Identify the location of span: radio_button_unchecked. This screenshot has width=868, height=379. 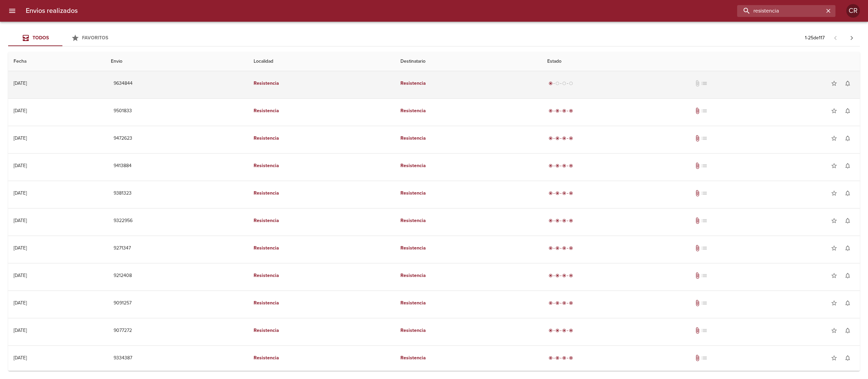
(571, 83).